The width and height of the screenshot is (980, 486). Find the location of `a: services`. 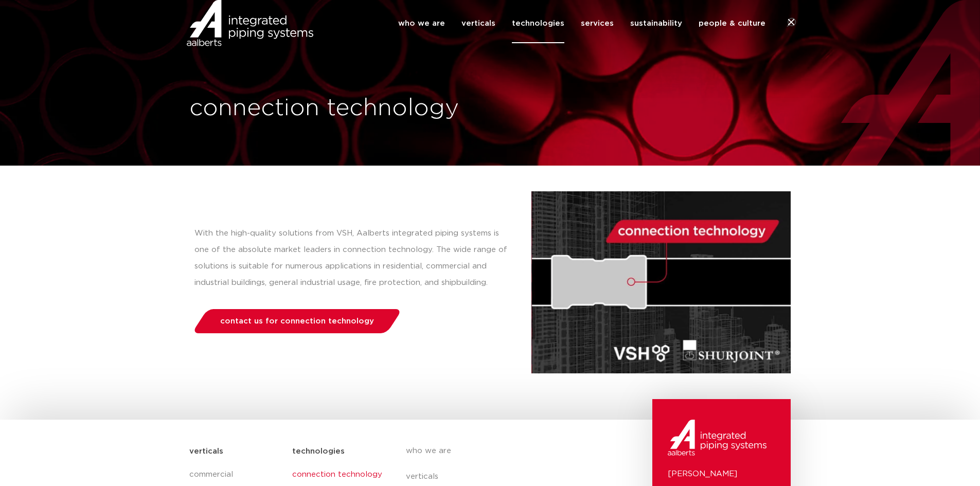

a: services is located at coordinates (597, 23).